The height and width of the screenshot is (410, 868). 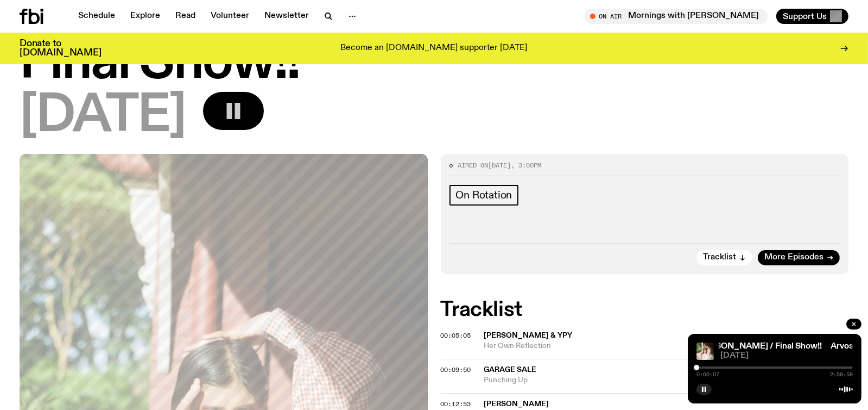 What do you see at coordinates (456, 404) in the screenshot?
I see `span: 00:12:53` at bounding box center [456, 404].